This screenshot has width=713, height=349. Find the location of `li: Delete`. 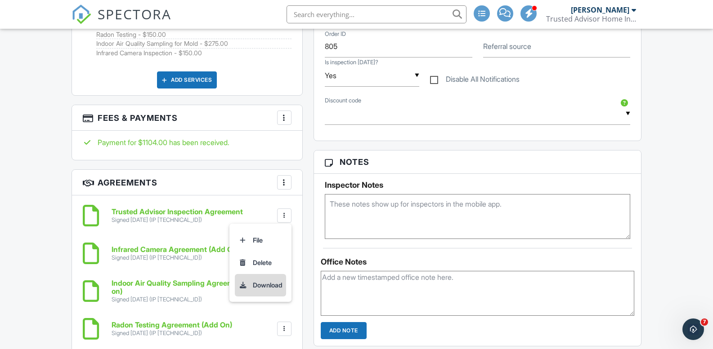

li: Delete is located at coordinates (260, 263).